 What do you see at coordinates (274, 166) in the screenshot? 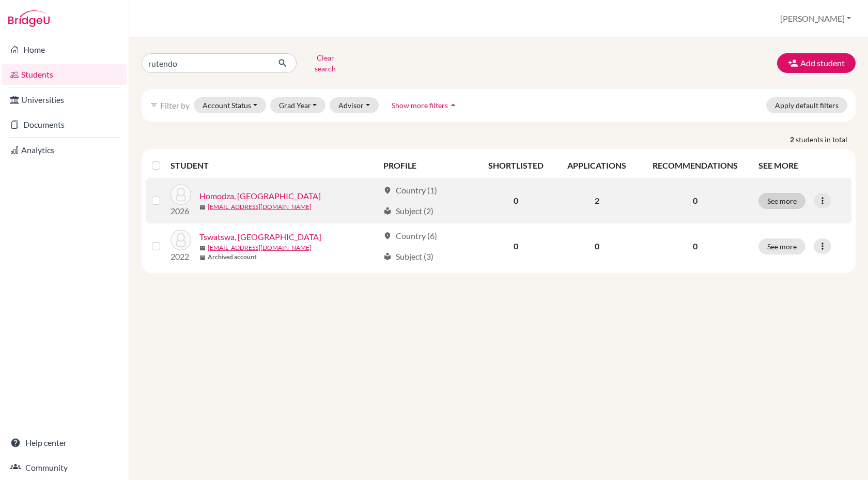
I see `th: STUDENT` at bounding box center [274, 166].